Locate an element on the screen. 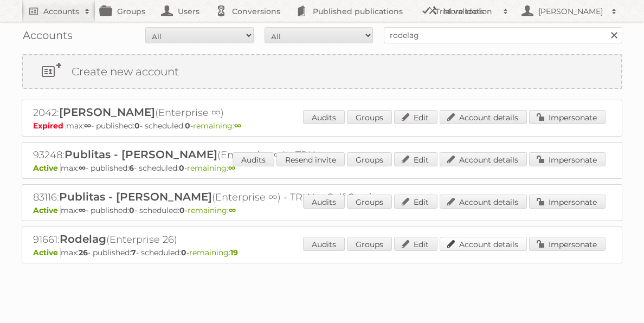 This screenshot has width=644, height=323. strong: 26 is located at coordinates (83, 252).